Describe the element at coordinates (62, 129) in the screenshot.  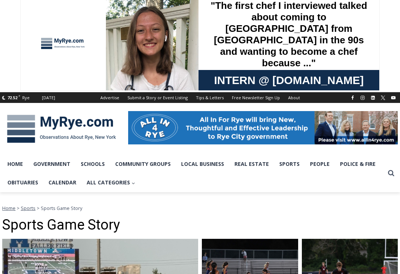
I see `img: MyRye.com` at that location.